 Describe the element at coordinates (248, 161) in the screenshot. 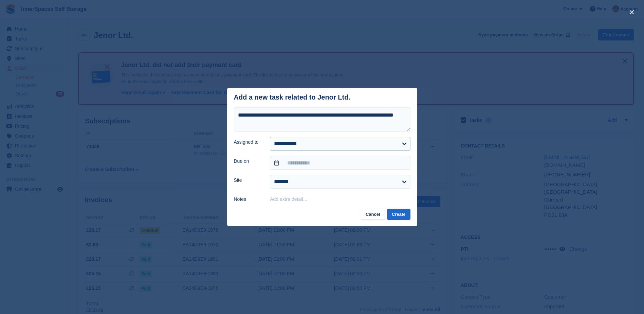

I see `label: Due on` at that location.